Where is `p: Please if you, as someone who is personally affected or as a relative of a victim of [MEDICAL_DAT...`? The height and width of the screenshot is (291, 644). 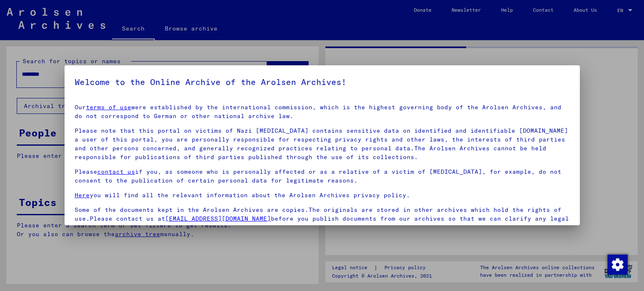 p: Please if you, as someone who is personally affected or as a relative of a victim of [MEDICAL_DAT... is located at coordinates (322, 176).